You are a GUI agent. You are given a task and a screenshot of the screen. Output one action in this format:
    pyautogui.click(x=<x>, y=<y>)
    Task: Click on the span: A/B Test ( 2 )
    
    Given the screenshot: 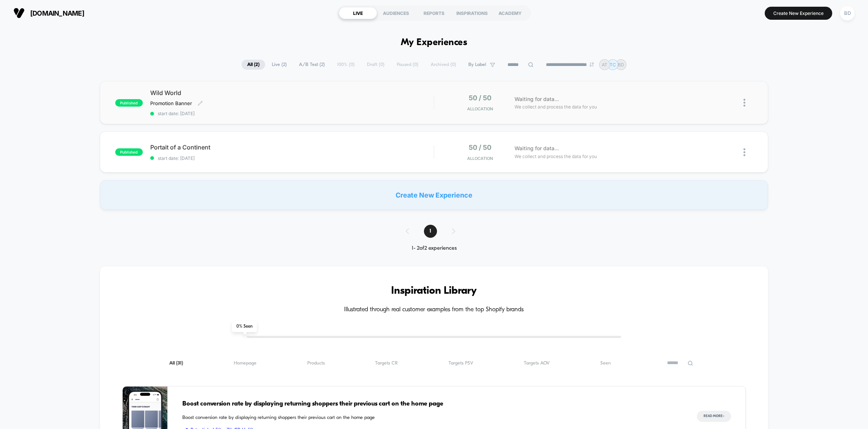 What is the action you would take?
    pyautogui.click(x=312, y=64)
    